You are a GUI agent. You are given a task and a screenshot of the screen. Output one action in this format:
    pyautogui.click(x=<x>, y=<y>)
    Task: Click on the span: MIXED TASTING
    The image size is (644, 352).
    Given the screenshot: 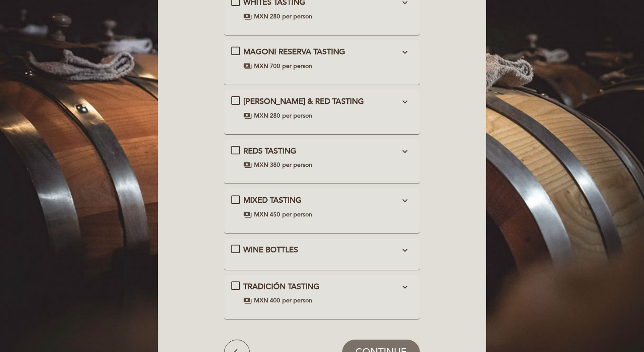 What is the action you would take?
    pyautogui.click(x=273, y=200)
    